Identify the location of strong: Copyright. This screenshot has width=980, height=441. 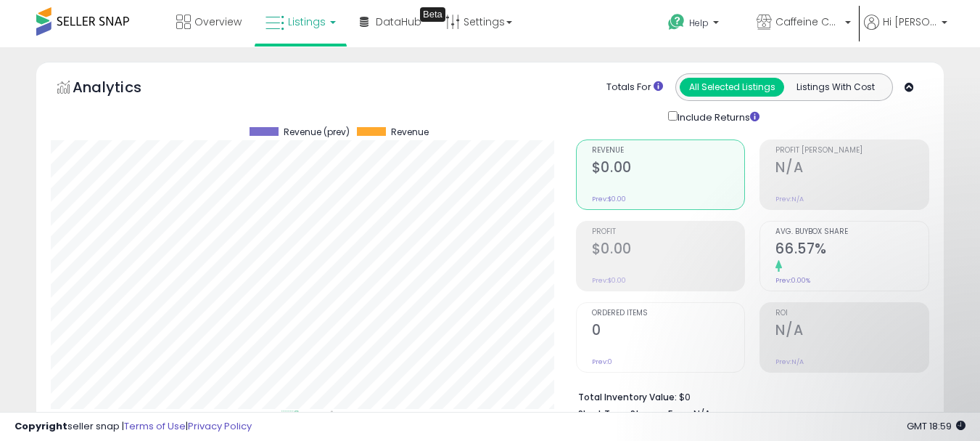
(41, 426).